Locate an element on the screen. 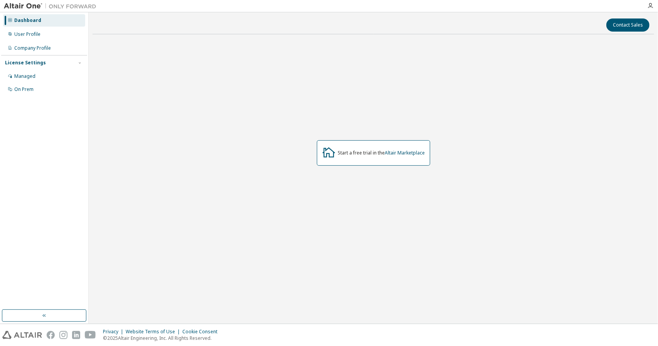 This screenshot has width=658, height=346. div: Website Terms of Use is located at coordinates (154, 332).